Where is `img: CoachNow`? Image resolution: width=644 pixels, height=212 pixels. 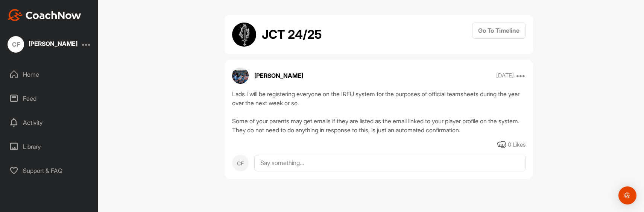 img: CoachNow is located at coordinates (44, 15).